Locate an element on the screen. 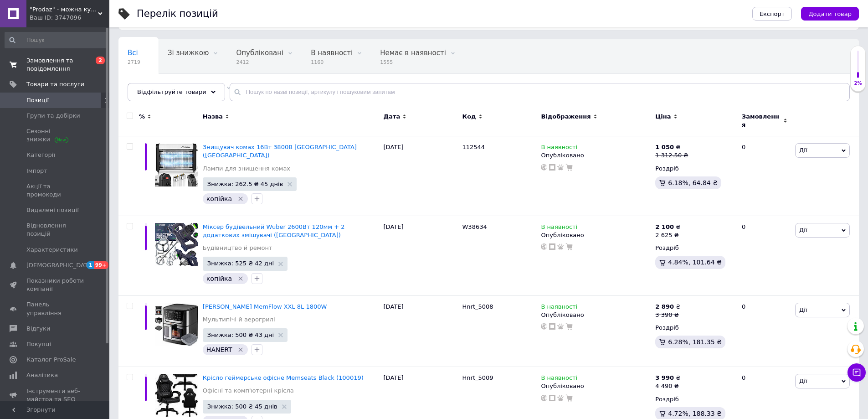 Image resolution: width=868 pixels, height=419 pixels. button: Чат з покупцем is located at coordinates (856, 372).